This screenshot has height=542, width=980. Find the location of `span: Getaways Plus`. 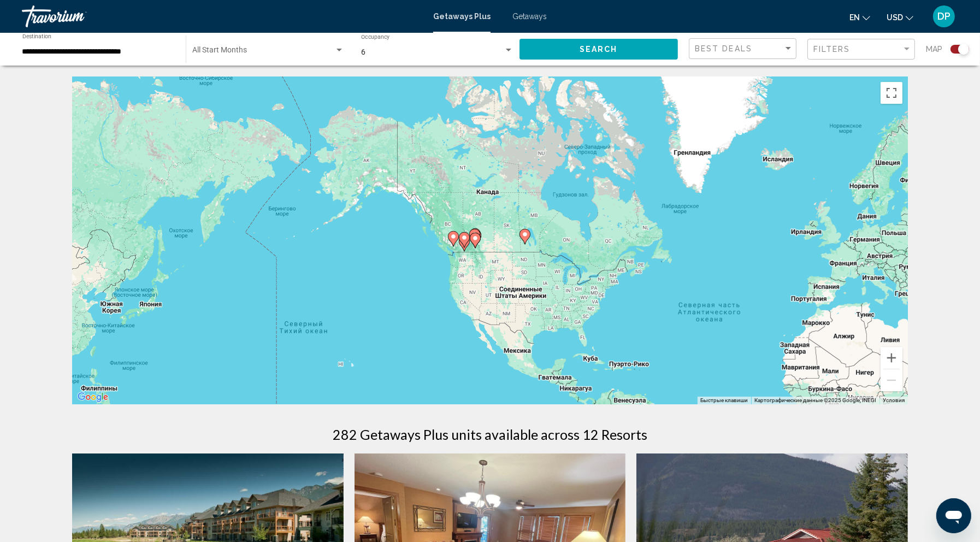

span: Getaways Plus is located at coordinates (461, 16).